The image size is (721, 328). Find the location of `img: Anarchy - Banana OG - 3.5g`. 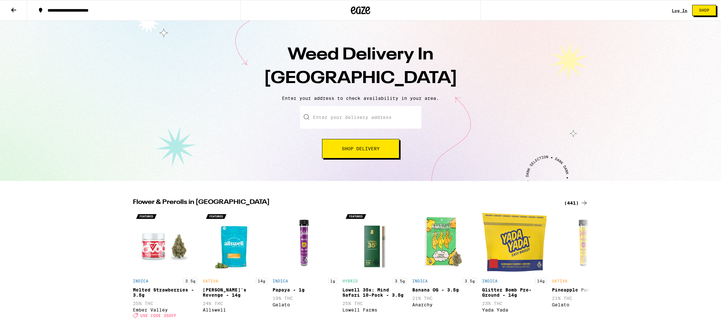

img: Anarchy - Banana OG - 3.5g is located at coordinates (444, 242).